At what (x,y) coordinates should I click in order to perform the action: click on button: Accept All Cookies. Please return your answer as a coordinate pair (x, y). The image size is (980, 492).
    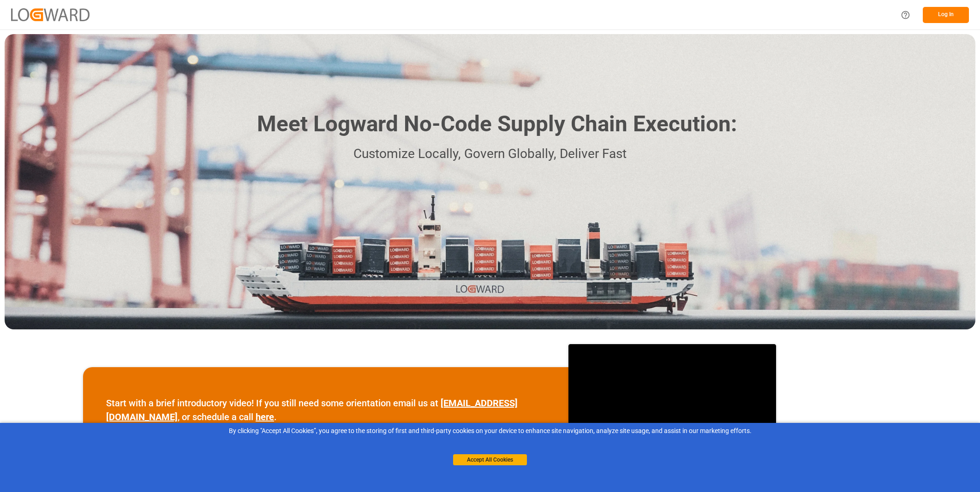
    Looking at the image, I should click on (490, 460).